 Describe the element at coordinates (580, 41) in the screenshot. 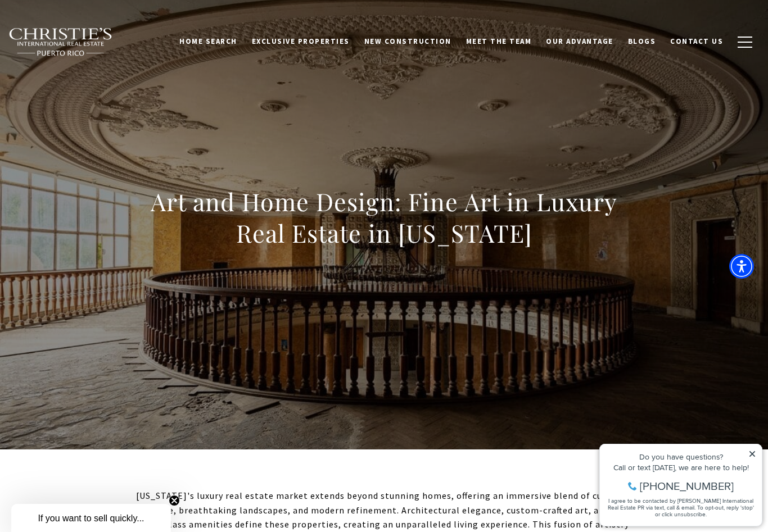

I see `a: Our Advantage` at that location.